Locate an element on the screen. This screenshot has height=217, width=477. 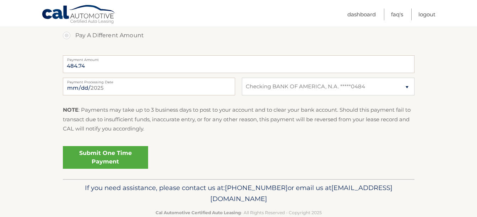
label: Pay A Different Amount is located at coordinates (239, 35).